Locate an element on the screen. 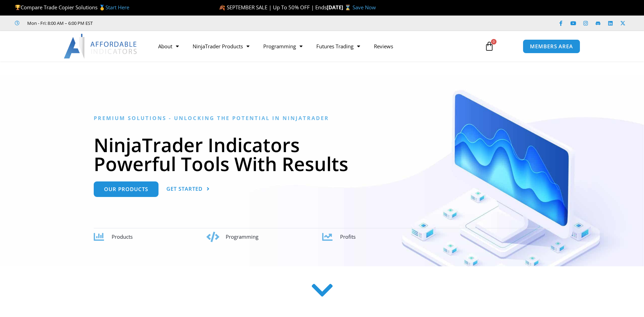  a: Reviews is located at coordinates (383, 46).